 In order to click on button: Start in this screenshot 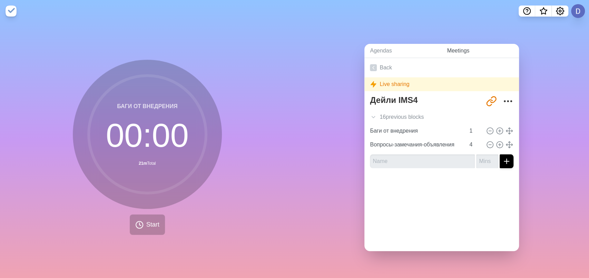, I will do `click(147, 224)`.